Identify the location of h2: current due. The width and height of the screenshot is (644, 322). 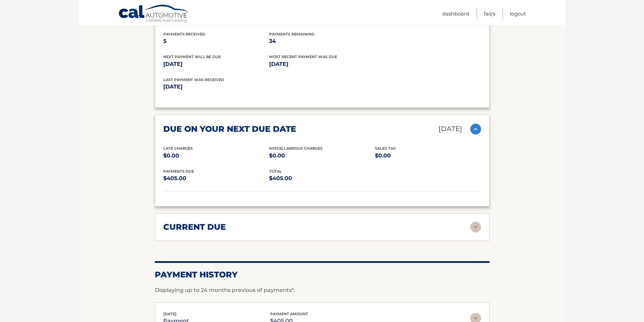
(195, 227).